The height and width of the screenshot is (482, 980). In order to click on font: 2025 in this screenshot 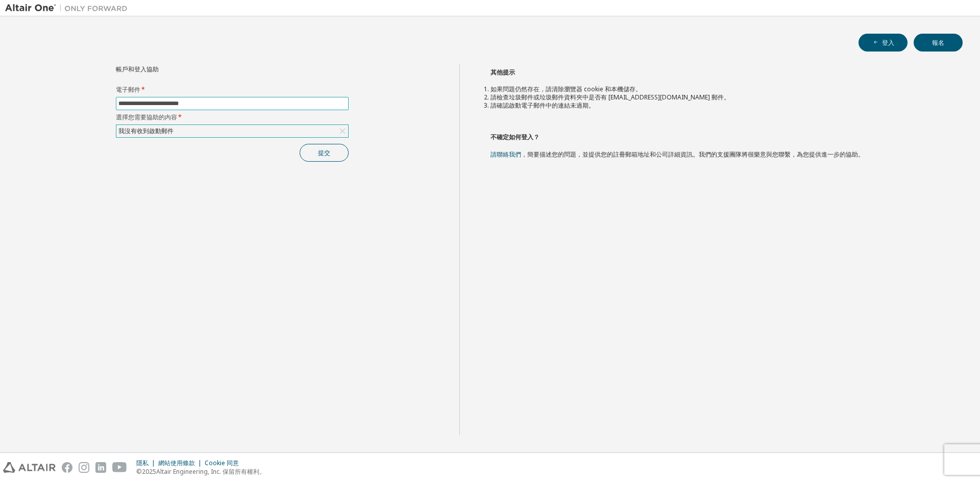, I will do `click(149, 471)`.